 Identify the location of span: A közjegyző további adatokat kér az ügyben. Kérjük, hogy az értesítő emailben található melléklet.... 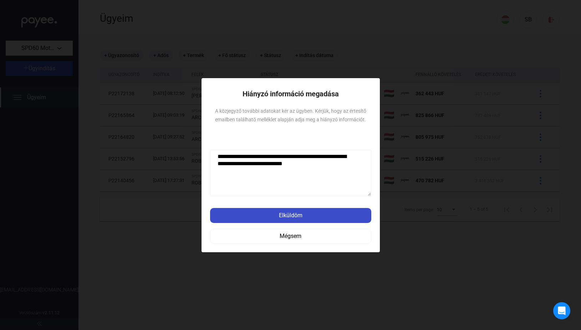
(291, 115).